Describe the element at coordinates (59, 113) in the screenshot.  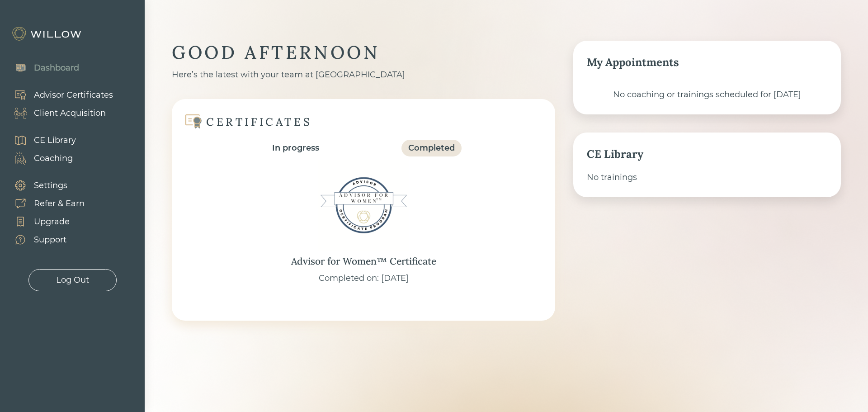
I see `a: Client Acquisition` at that location.